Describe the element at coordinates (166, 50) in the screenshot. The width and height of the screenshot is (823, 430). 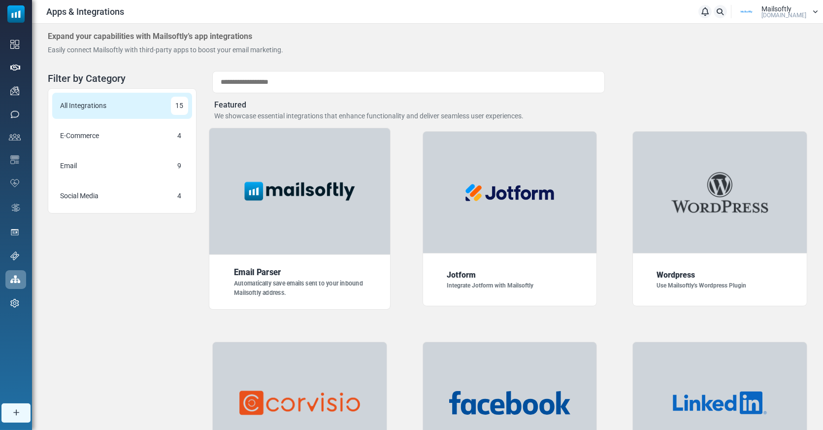
I see `span: Easily connect Mailsoftly with third-party apps to boost your email marketing.` at that location.